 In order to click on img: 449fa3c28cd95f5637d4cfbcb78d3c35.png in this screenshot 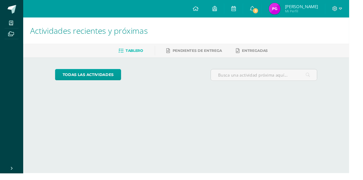, I will do `click(285, 9)`.